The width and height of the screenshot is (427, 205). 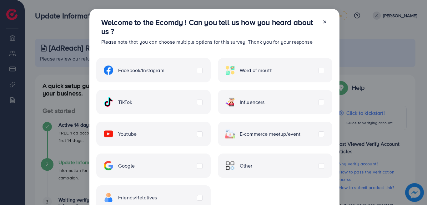 What do you see at coordinates (252, 102) in the screenshot?
I see `span: Influencers` at bounding box center [252, 102].